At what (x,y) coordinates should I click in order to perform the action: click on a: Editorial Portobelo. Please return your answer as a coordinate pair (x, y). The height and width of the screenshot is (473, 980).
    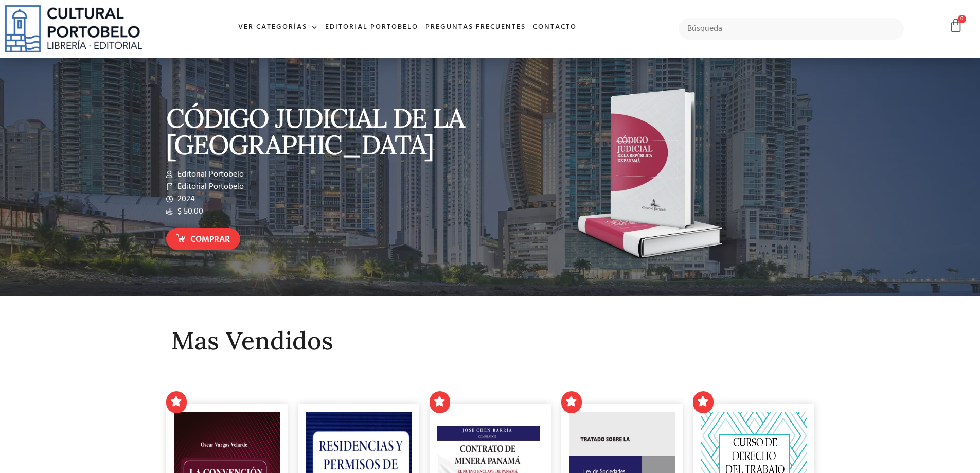
    Looking at the image, I should click on (371, 28).